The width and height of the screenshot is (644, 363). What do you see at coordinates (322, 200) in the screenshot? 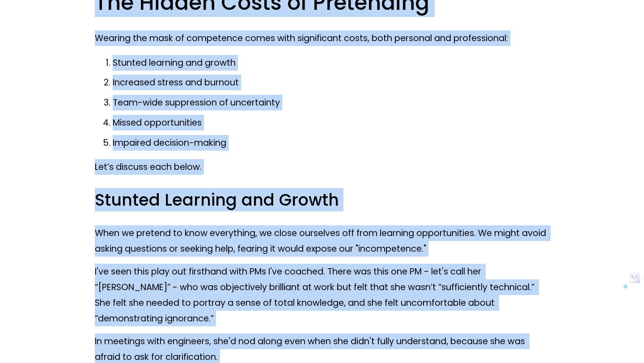
I see `h3: Stunted Learning and Growth` at bounding box center [322, 200].